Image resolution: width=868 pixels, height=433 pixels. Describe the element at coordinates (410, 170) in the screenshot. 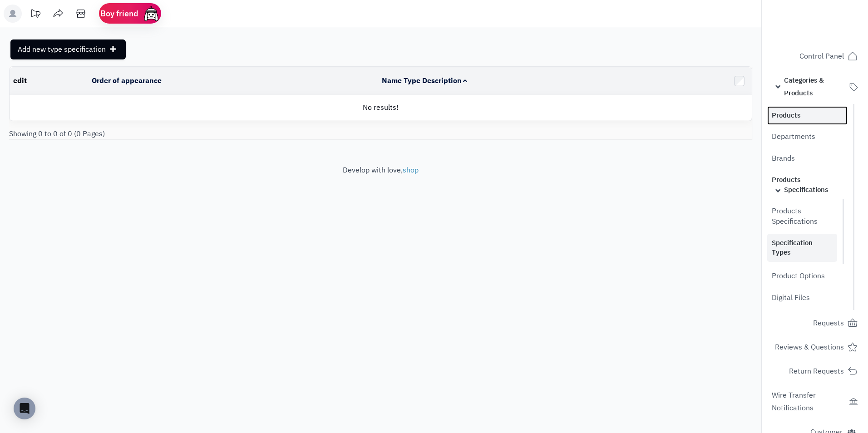

I see `a: shop` at that location.